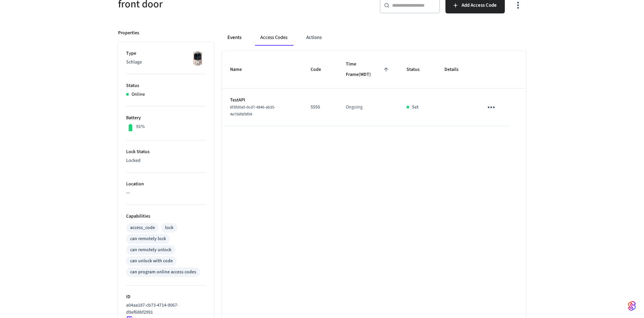  What do you see at coordinates (166, 86) in the screenshot?
I see `p: Status` at bounding box center [166, 86].